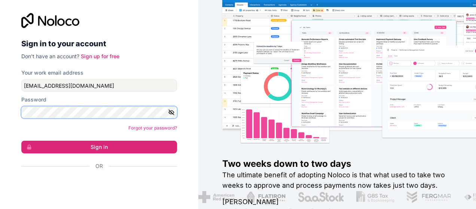 Image resolution: width=476 pixels, height=209 pixels. I want to click on h2: Sign in to your account, so click(99, 44).